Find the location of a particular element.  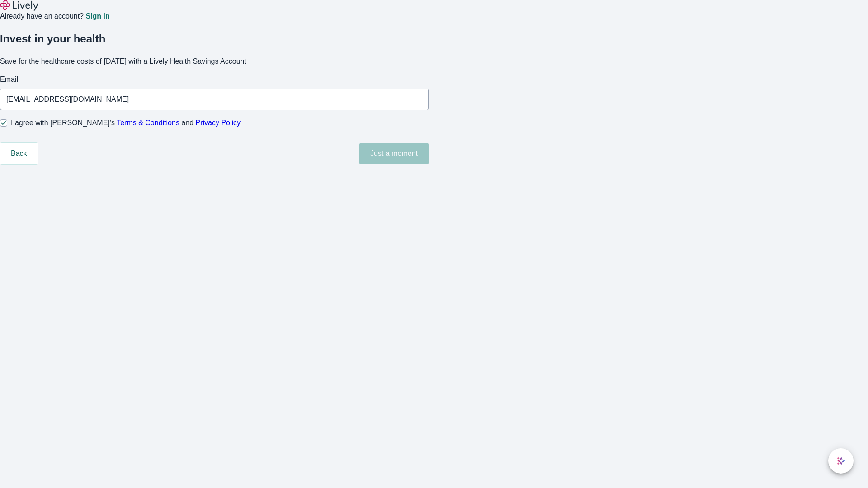

a: Terms & Conditions is located at coordinates (148, 123).